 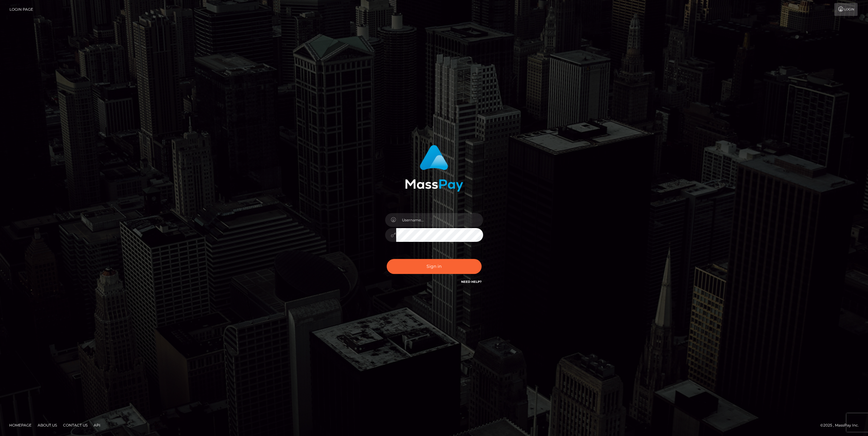 What do you see at coordinates (842, 426) in the screenshot?
I see `div: © 2025 , MassPay Inc.` at bounding box center [842, 426].